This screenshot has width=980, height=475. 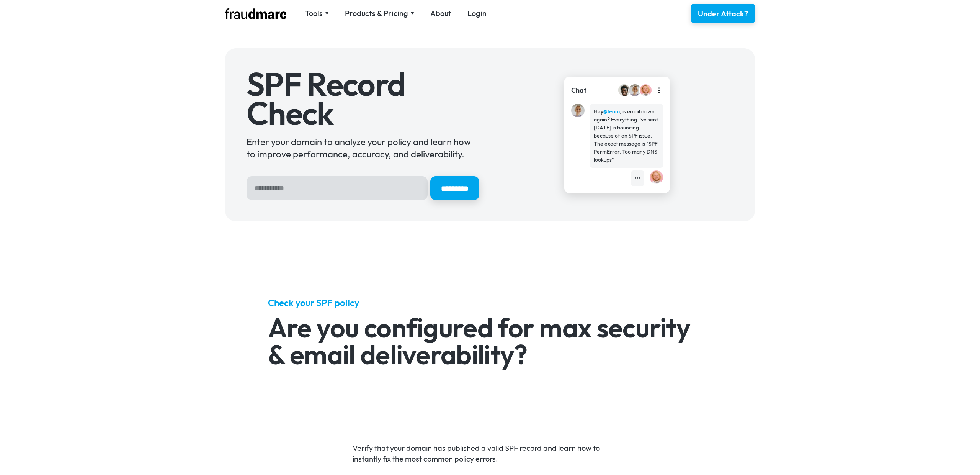 What do you see at coordinates (440, 14) in the screenshot?
I see `a: About` at bounding box center [440, 14].